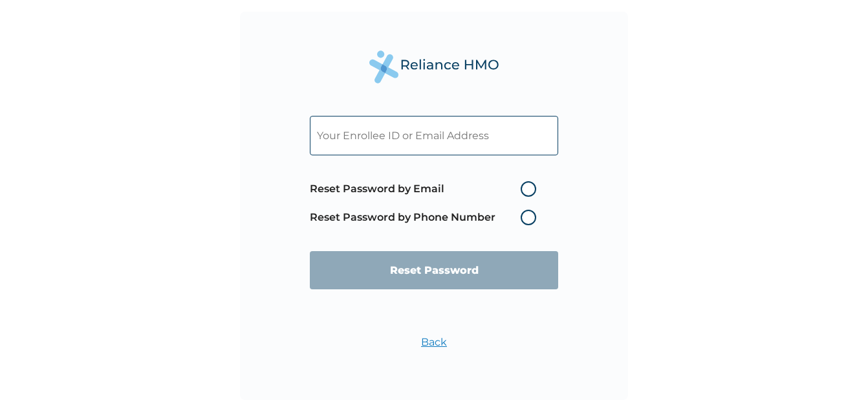 The width and height of the screenshot is (868, 411). What do you see at coordinates (427, 189) in the screenshot?
I see `label: Reset Password by Email` at bounding box center [427, 189].